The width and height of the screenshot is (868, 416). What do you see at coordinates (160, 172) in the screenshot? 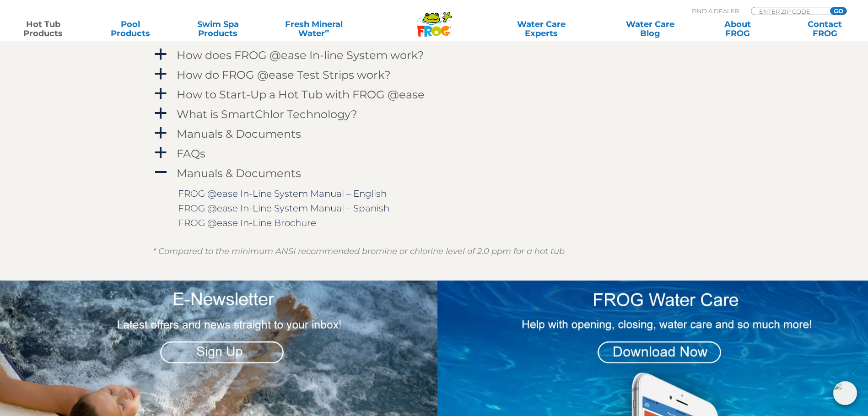
I see `span: A` at bounding box center [160, 172].